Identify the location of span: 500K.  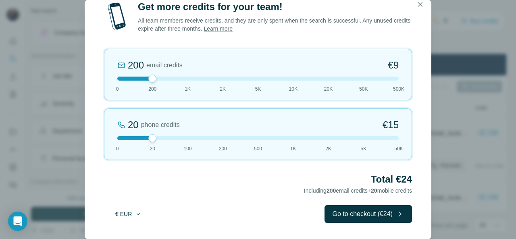
(399, 89).